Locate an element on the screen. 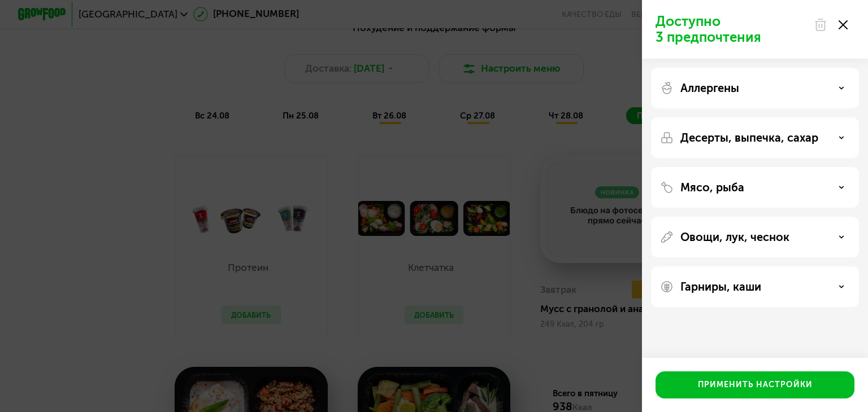 Image resolution: width=868 pixels, height=412 pixels. p: Овощи, лук, чеснок is located at coordinates (734, 237).